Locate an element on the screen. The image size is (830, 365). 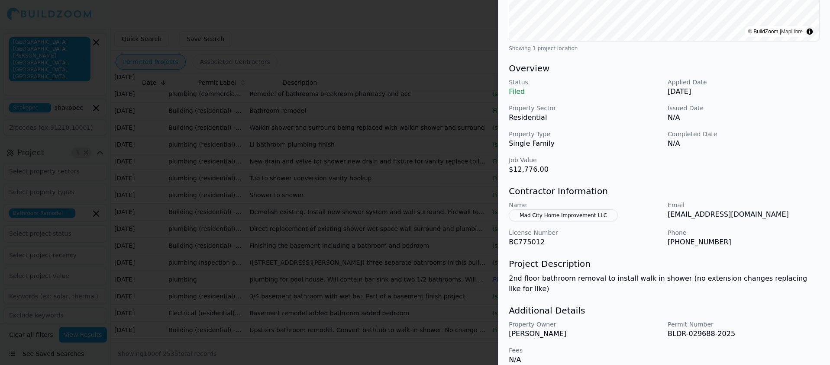
p: License Number is located at coordinates (584, 233).